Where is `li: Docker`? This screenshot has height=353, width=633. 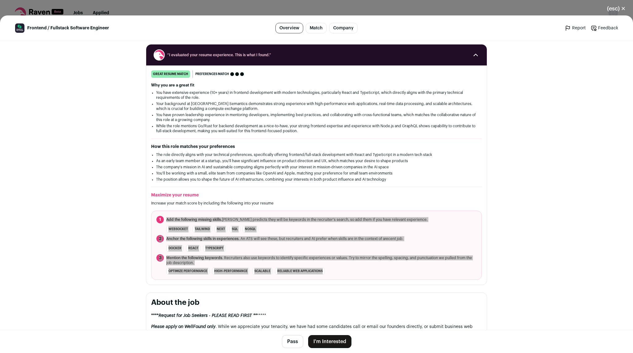
li: Docker is located at coordinates (175, 248).